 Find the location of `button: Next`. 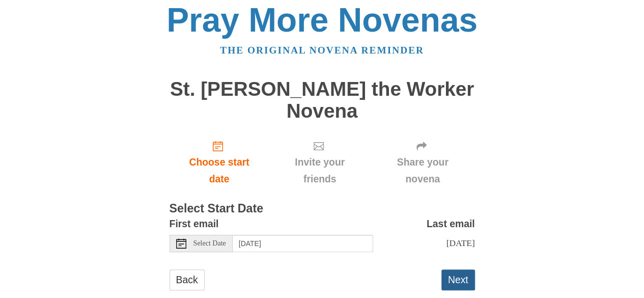

button: Next is located at coordinates (458, 280).